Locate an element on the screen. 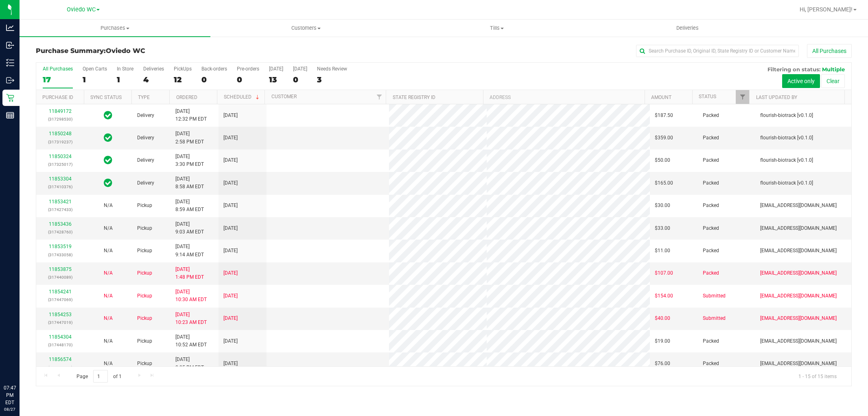  span: $40.00 is located at coordinates (663, 318).